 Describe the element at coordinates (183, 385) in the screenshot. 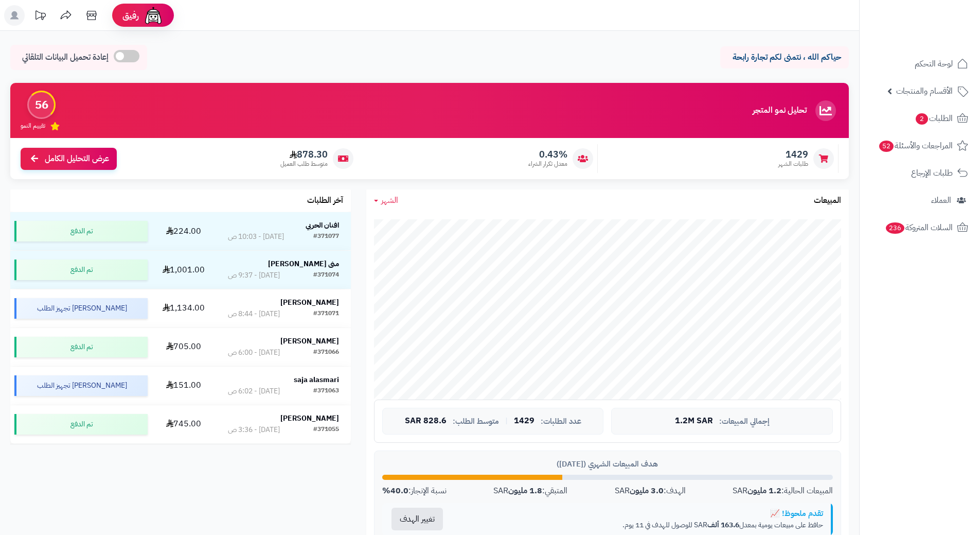

I see `td: 151.00` at that location.